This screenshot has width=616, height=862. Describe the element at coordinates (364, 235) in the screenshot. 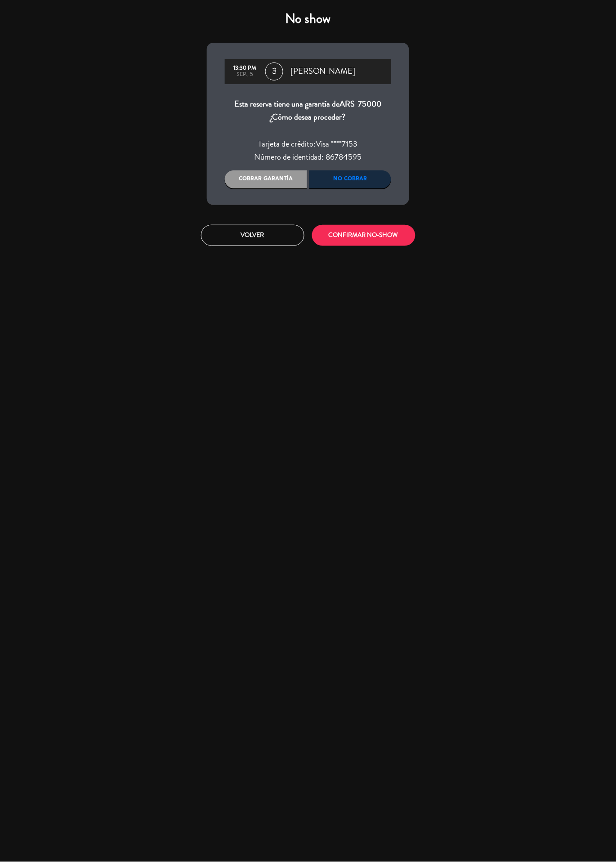

I see `button: CONFIRMAR NO-SHOW` at that location.